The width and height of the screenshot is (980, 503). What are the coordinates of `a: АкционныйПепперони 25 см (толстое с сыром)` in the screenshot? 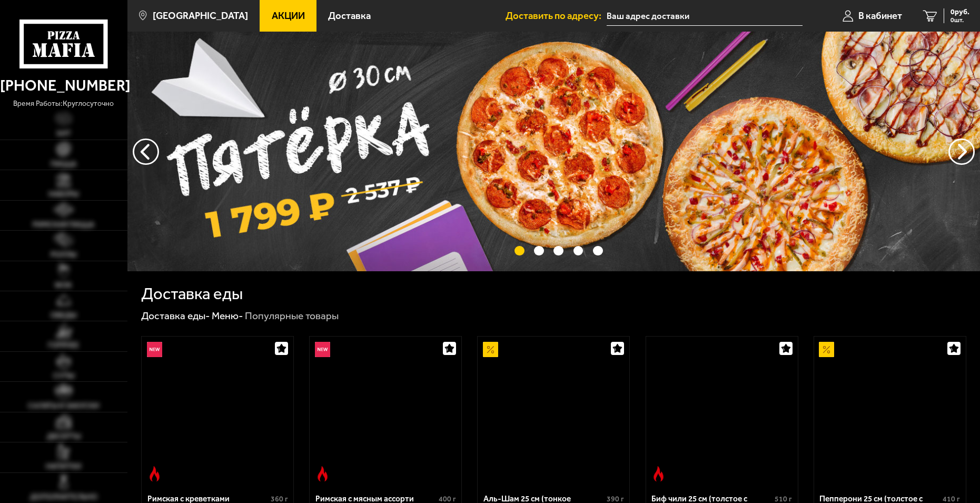 It's located at (890, 412).